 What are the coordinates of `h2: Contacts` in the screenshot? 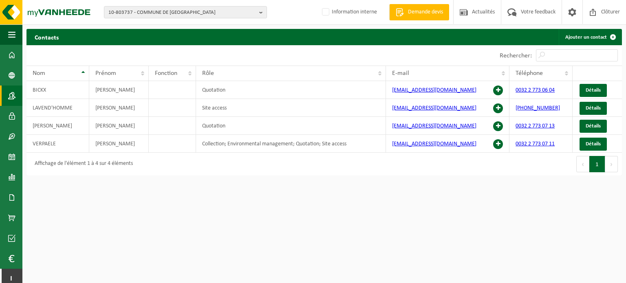 It's located at (46, 37).